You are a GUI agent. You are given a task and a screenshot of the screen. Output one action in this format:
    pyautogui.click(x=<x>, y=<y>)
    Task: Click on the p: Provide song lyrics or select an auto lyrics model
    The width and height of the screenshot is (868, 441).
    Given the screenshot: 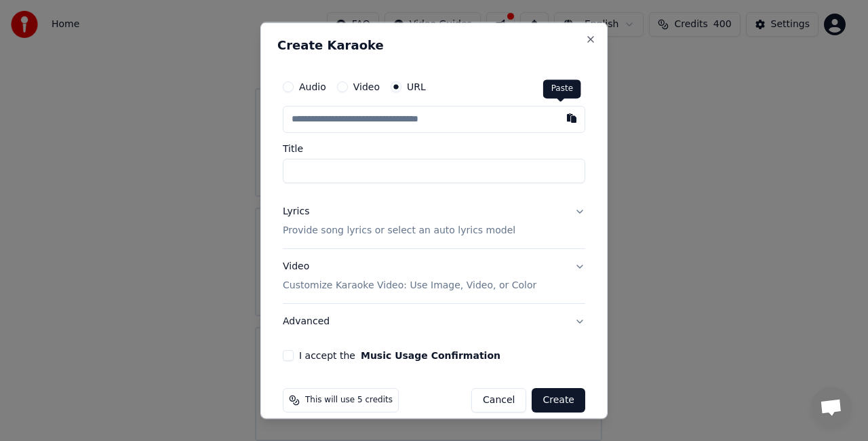 What is the action you would take?
    pyautogui.click(x=399, y=230)
    